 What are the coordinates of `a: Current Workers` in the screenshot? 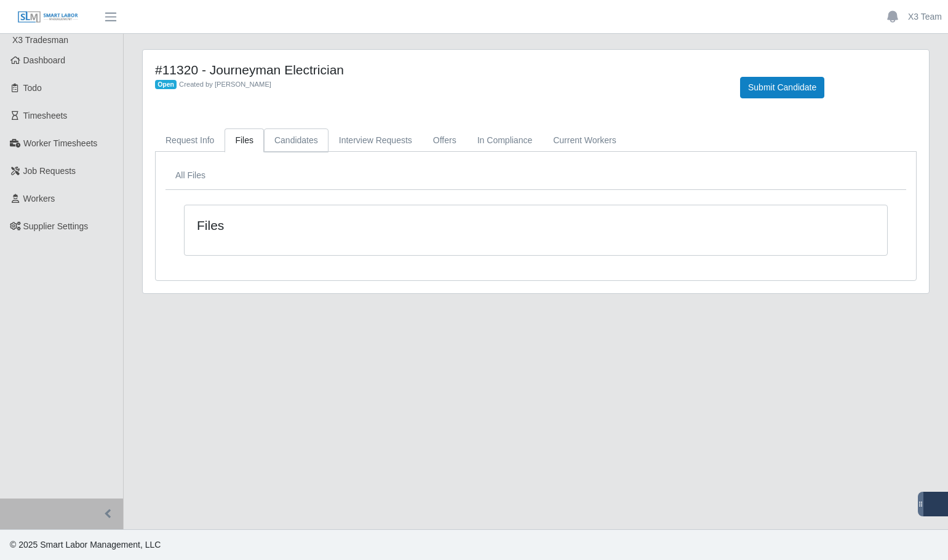 It's located at (584, 140).